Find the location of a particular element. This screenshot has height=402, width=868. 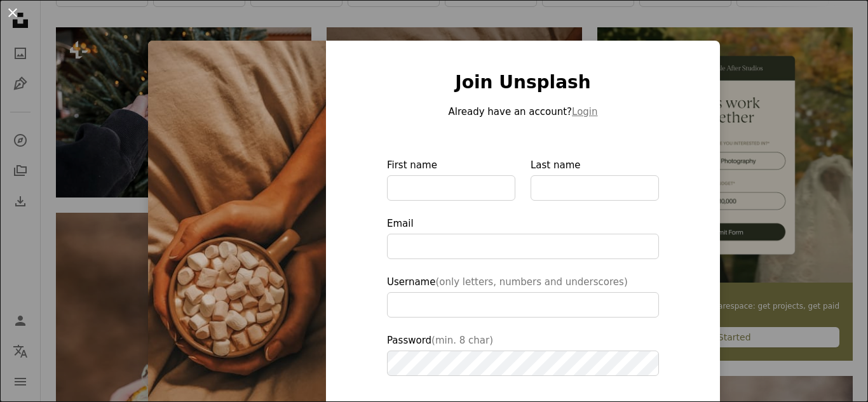

label: Last name is located at coordinates (595, 179).